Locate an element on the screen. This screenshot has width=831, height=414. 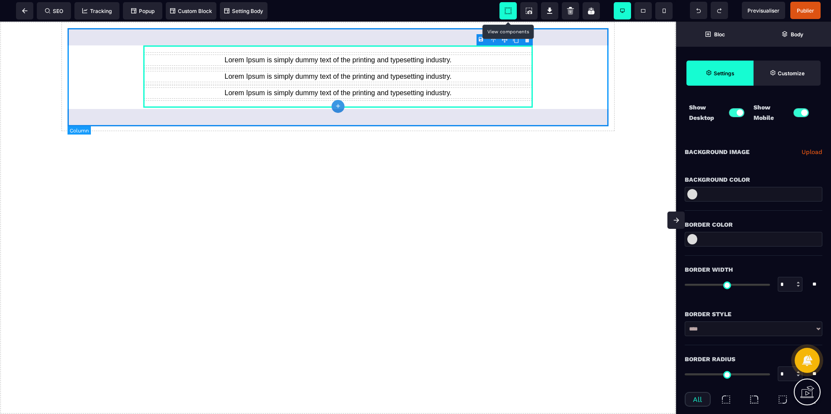
span: Open Blocks is located at coordinates (714, 34).